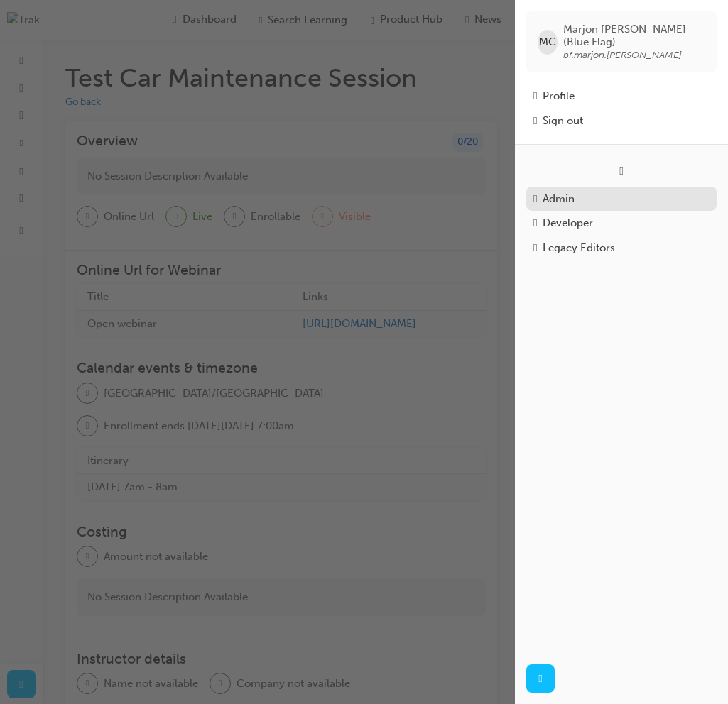 The width and height of the screenshot is (728, 704). What do you see at coordinates (621, 248) in the screenshot?
I see `a: Legacy Editors` at bounding box center [621, 248].